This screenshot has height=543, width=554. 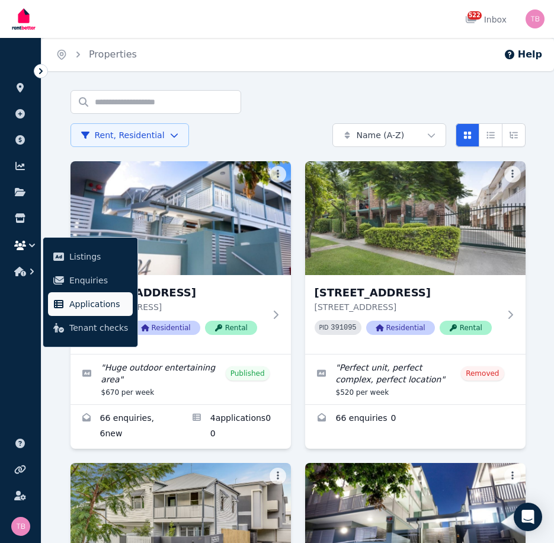 What do you see at coordinates (380, 135) in the screenshot?
I see `span: Name (A-Z)` at bounding box center [380, 135].